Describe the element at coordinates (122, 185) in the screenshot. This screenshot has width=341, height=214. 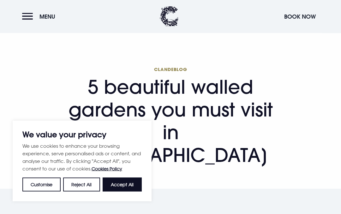
I see `button: Accept All` at that location.